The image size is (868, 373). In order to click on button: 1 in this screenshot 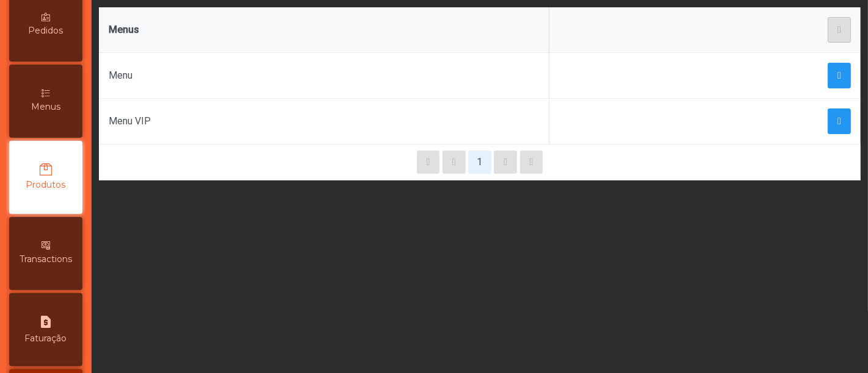, I will do `click(480, 162)`.